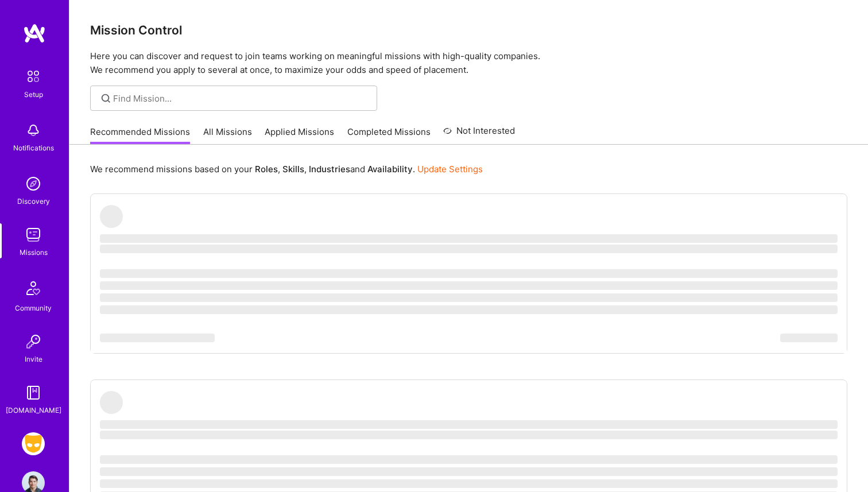  I want to click on p: We recommend missions based on your , , and ., so click(286, 169).